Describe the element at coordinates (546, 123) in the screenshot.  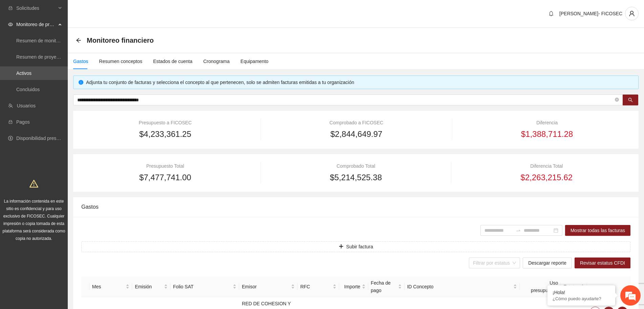
I see `div: Diferencia` at that location.